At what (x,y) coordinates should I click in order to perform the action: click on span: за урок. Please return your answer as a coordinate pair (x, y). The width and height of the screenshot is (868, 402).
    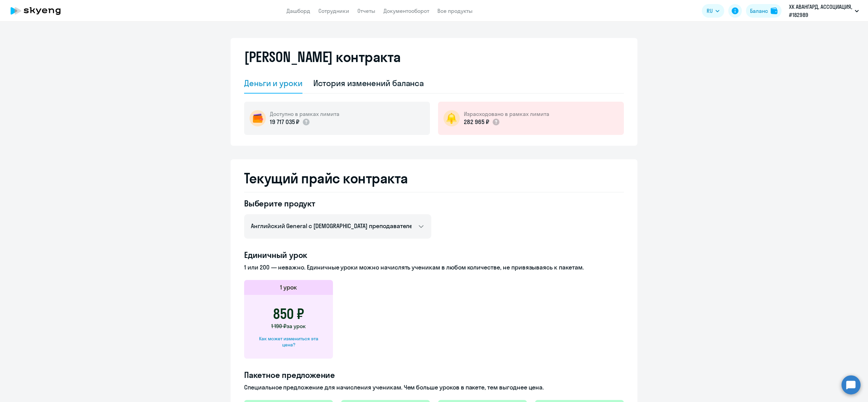
    Looking at the image, I should click on (296, 326).